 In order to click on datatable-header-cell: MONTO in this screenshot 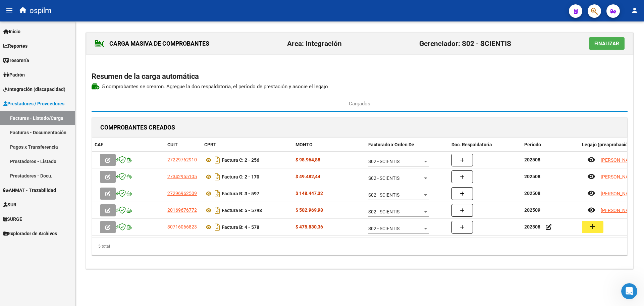, I will do `click(329, 145)`.